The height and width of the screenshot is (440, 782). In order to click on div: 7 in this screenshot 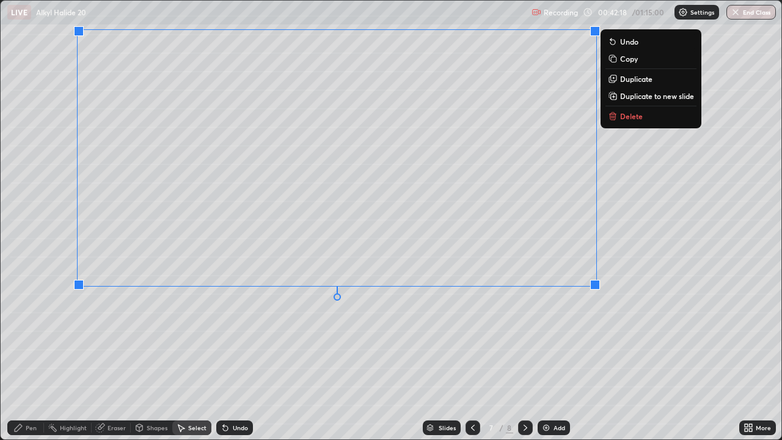, I will do `click(491, 427)`.